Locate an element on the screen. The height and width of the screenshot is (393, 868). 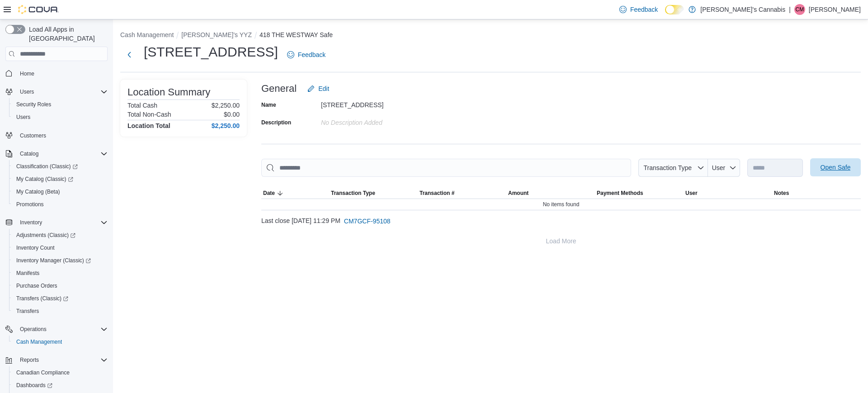
a: My Catalog (Beta) is located at coordinates (38, 192).